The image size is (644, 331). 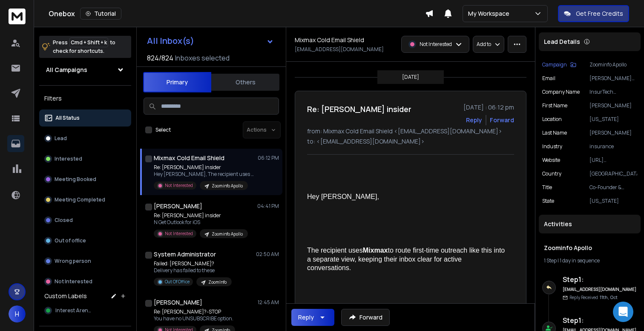 I want to click on p: You have no UNSUBSCRIBE option., so click(x=194, y=319).